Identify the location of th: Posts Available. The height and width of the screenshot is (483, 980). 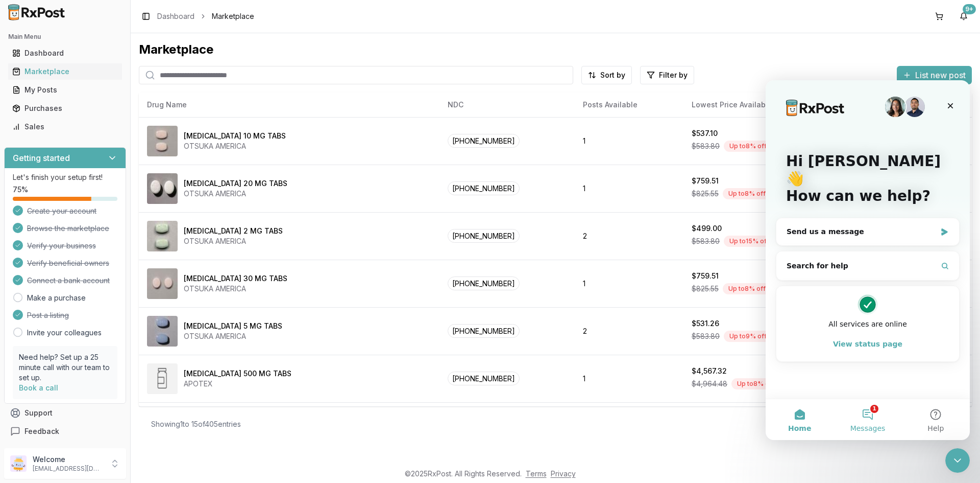
(629, 105).